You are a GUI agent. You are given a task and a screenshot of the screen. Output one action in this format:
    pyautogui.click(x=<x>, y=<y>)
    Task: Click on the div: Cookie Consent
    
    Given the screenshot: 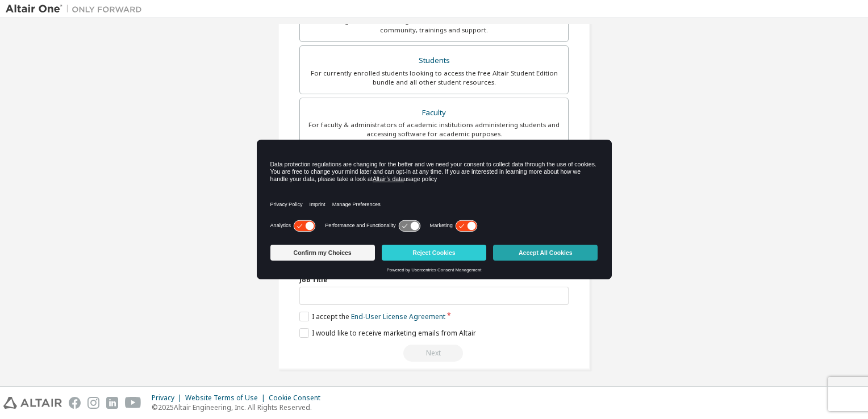 What is the action you would take?
    pyautogui.click(x=298, y=398)
    